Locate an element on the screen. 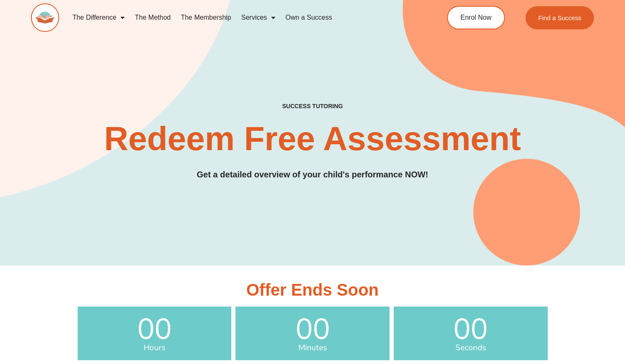 This screenshot has width=625, height=364. span: Enrol Now is located at coordinates (476, 18).